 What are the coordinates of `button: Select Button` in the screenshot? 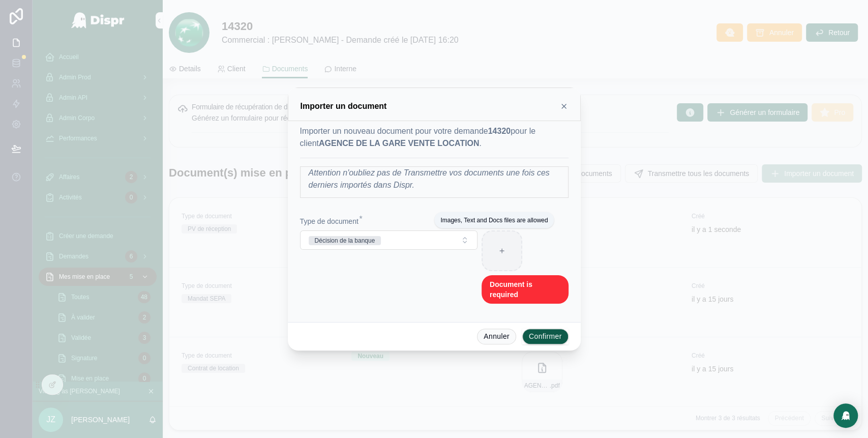 It's located at (388, 240).